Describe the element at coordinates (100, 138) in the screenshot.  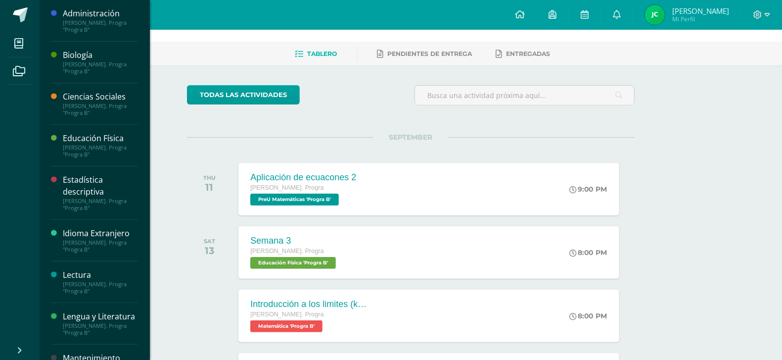
I see `div: Educación Física` at that location.